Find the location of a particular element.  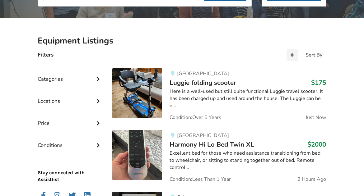

h3: $2000 is located at coordinates (317, 145).